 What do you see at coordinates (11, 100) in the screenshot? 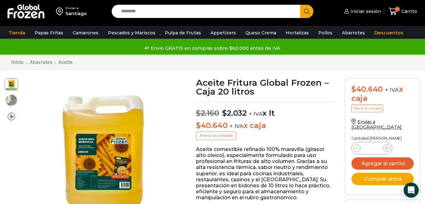
I see `span: aceite para freir` at bounding box center [11, 100].